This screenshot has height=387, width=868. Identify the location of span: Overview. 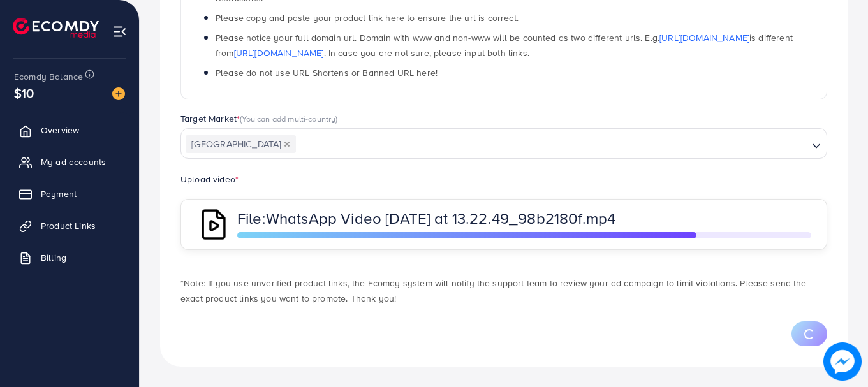
(60, 130).